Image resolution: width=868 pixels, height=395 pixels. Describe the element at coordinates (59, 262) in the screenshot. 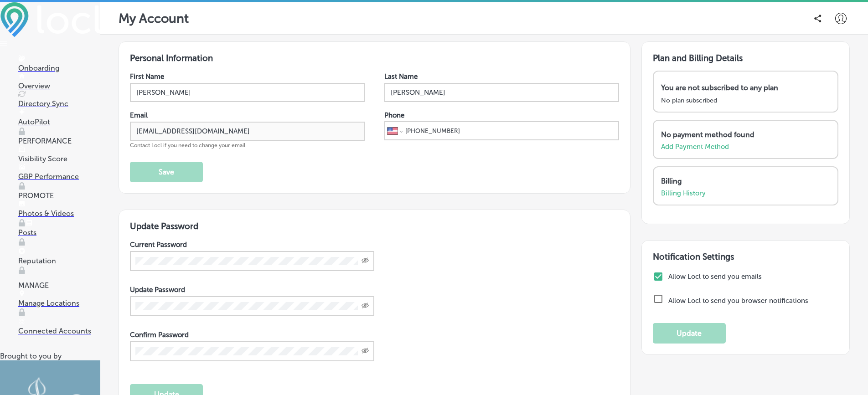

I see `a: Reputation` at that location.